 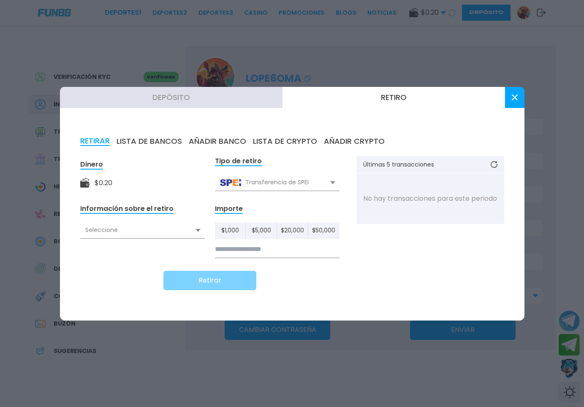 I want to click on button: $5,000, so click(x=261, y=231).